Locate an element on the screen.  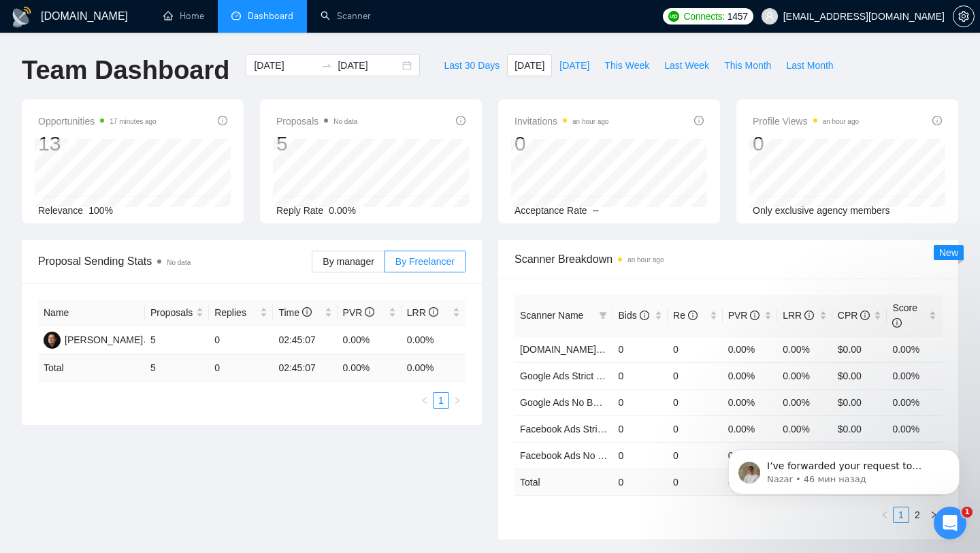
span: left is located at coordinates (425, 400).